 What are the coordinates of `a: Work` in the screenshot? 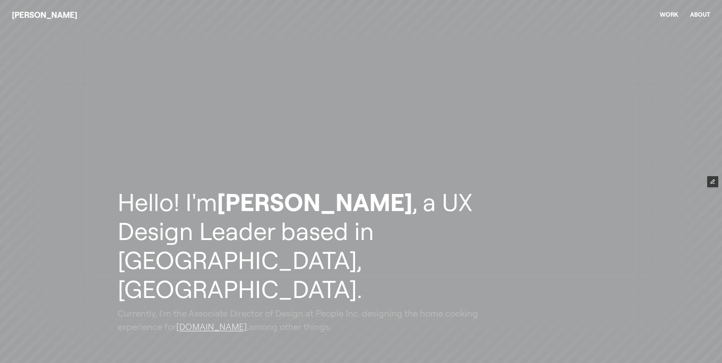 It's located at (669, 14).